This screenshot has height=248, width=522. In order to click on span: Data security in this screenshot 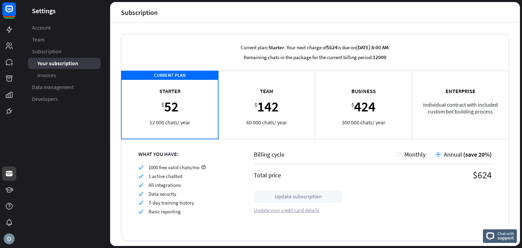, I will do `click(163, 194)`.